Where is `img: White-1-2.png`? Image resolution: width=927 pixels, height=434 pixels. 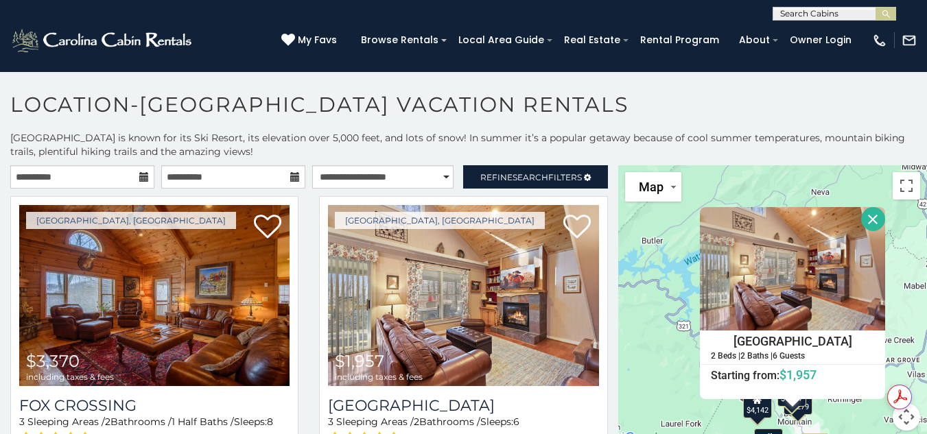 img: White-1-2.png is located at coordinates (103, 40).